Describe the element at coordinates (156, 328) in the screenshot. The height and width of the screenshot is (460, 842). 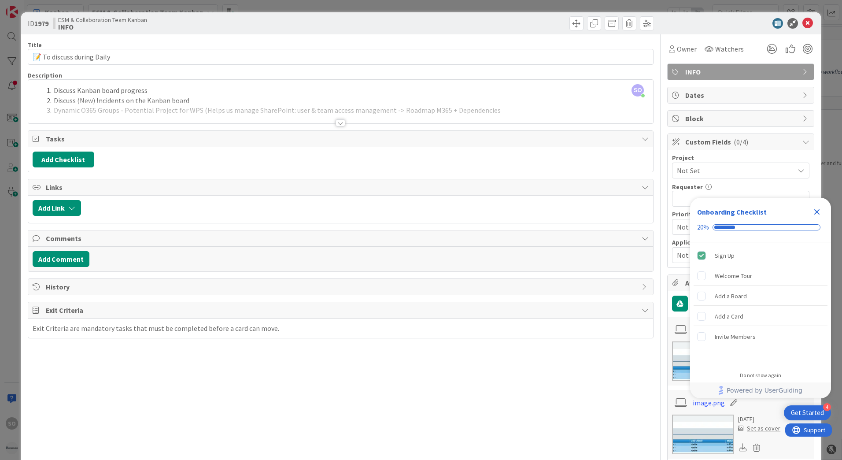
I see `div: Exit Criteria are mandatory tasks that must be completed before a card can move.` at that location.